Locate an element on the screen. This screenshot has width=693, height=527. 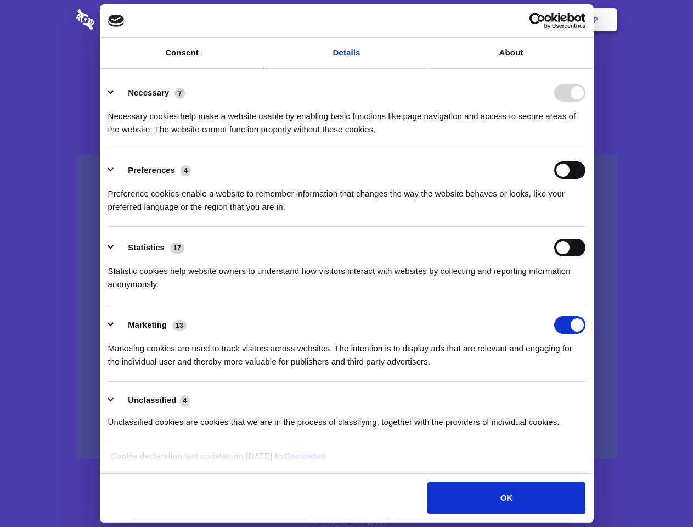
a: About is located at coordinates (511, 53).